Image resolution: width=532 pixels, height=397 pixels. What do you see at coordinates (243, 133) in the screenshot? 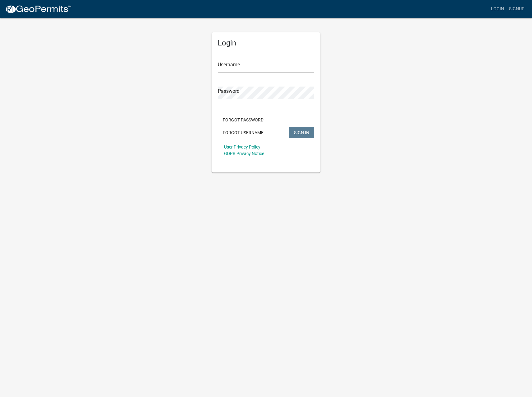
I see `button: Forgot Username` at bounding box center [243, 133].